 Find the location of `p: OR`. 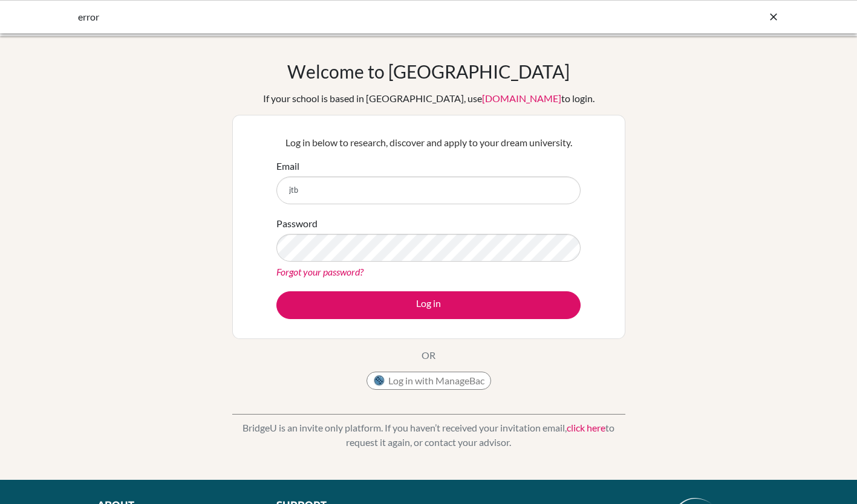

p: OR is located at coordinates (428, 356).